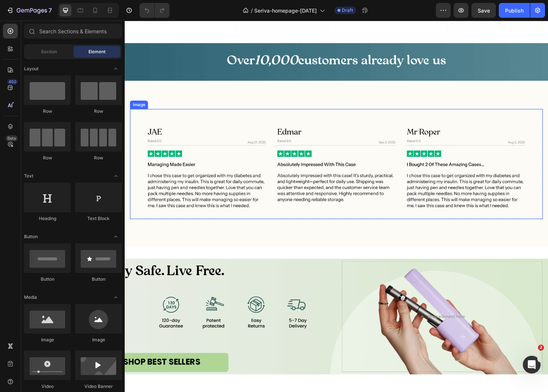  Describe the element at coordinates (31, 69) in the screenshot. I see `span: Layout` at that location.